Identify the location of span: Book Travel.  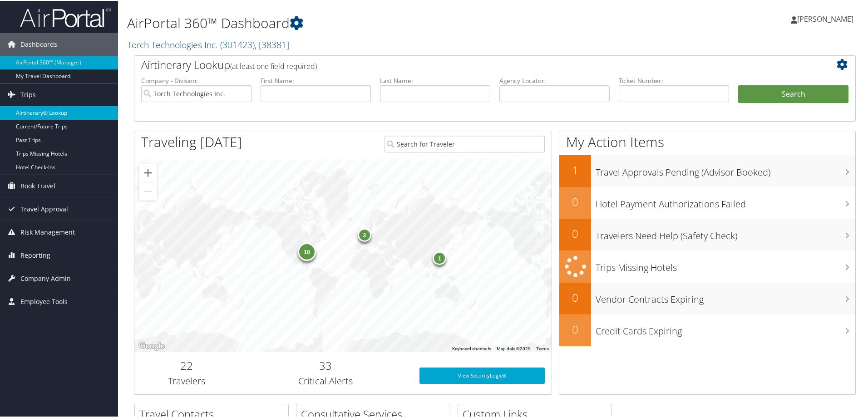
(38, 185).